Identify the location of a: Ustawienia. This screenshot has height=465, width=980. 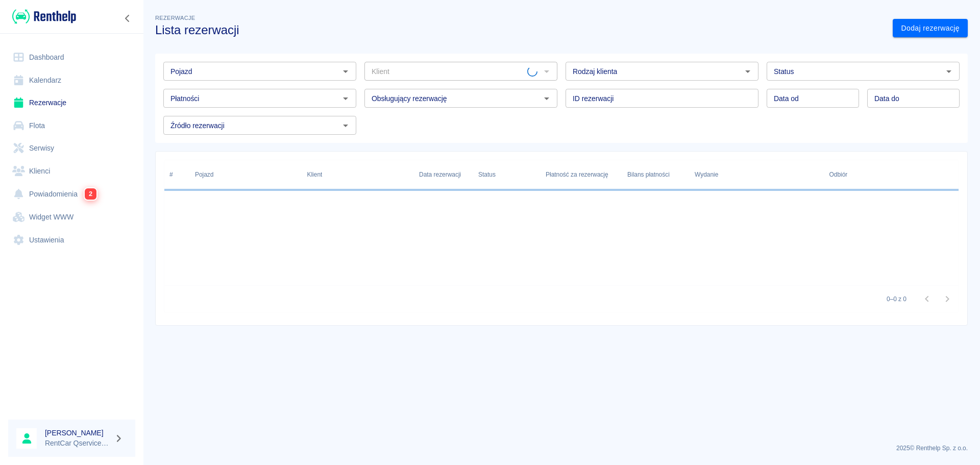
(72, 240).